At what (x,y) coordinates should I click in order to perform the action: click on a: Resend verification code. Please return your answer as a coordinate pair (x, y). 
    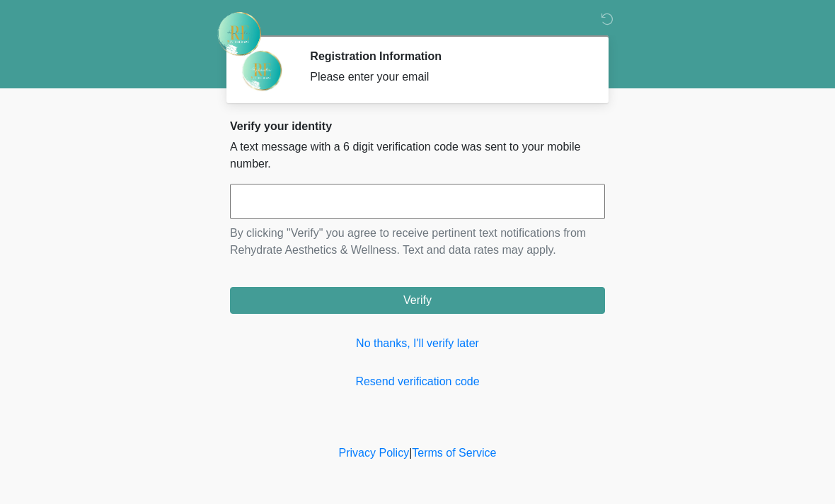
    Looking at the image, I should click on (417, 382).